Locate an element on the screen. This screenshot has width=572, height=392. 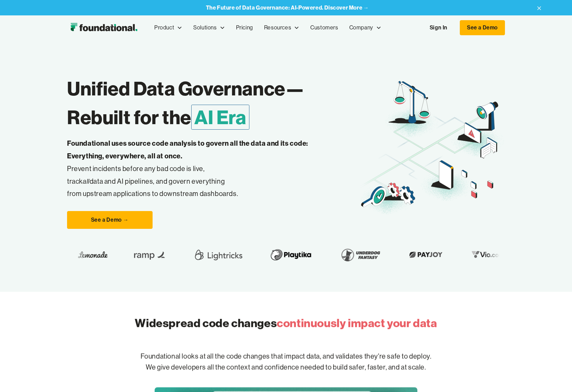
a: home is located at coordinates (104, 28).